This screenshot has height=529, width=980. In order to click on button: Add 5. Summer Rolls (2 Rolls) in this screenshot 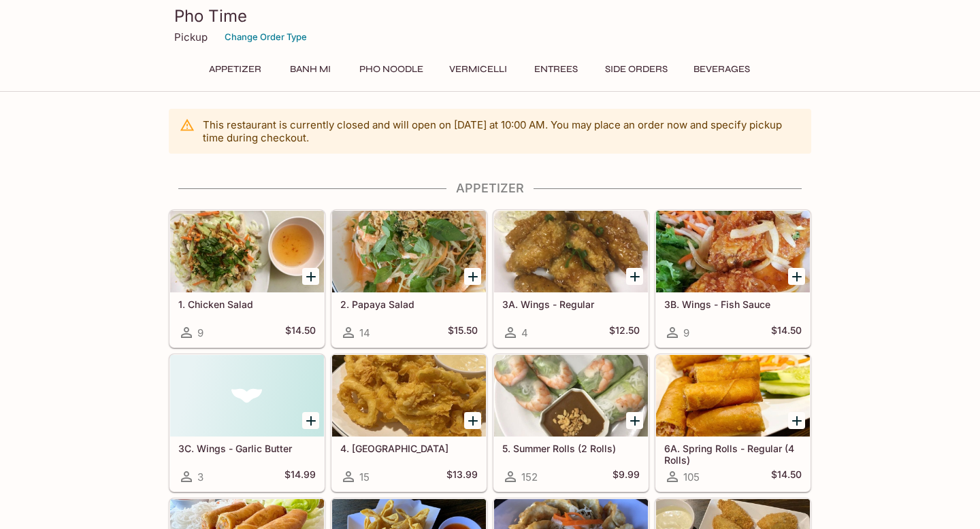, I will do `click(635, 421)`.